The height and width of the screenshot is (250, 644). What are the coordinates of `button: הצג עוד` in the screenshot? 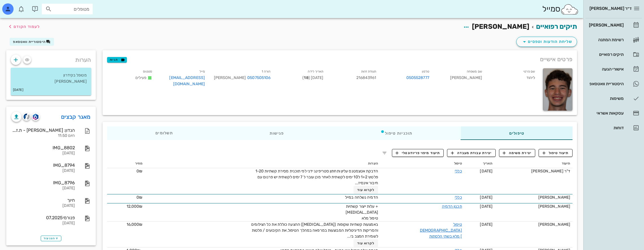 It's located at (51, 238).